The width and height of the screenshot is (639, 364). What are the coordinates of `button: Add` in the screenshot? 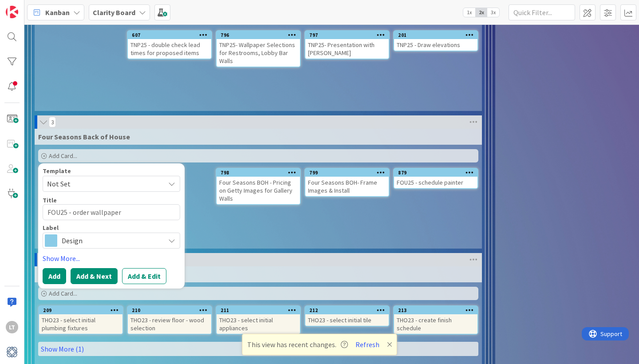 It's located at (54, 276).